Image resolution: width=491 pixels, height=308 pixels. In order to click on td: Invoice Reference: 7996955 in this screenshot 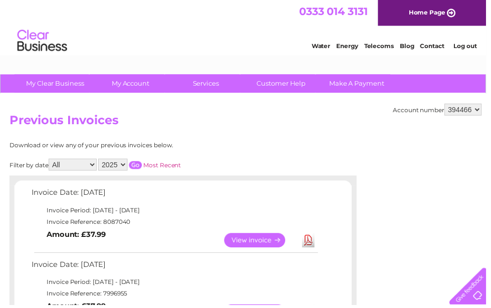, I will do `click(176, 297)`.